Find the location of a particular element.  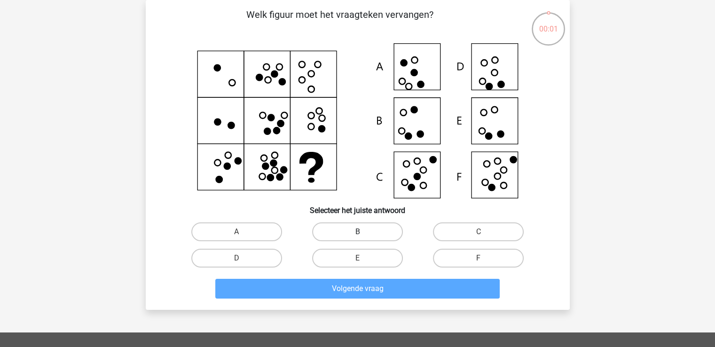

label: A is located at coordinates (236, 232).